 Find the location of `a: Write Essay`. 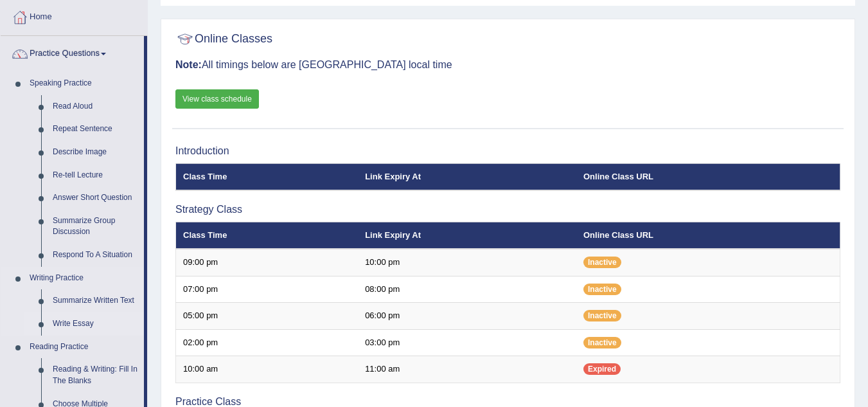

a: Write Essay is located at coordinates (95, 324).